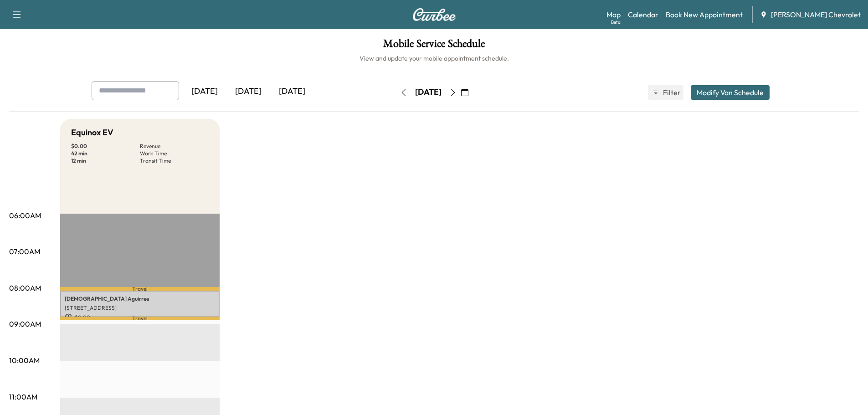 The width and height of the screenshot is (868, 415). I want to click on a: Book New Appointment, so click(704, 15).